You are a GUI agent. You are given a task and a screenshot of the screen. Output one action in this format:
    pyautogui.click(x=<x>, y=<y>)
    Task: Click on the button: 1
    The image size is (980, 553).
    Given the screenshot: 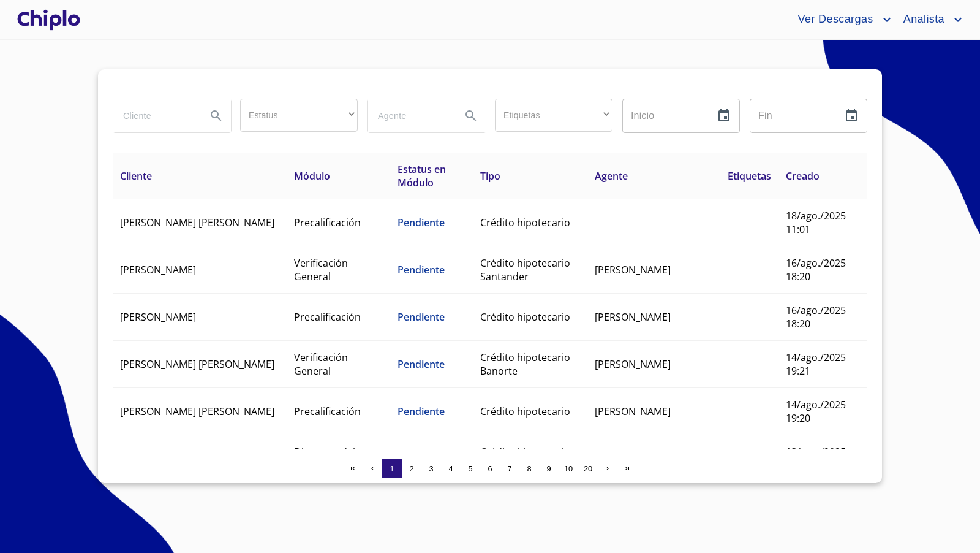 What is the action you would take?
    pyautogui.click(x=392, y=469)
    